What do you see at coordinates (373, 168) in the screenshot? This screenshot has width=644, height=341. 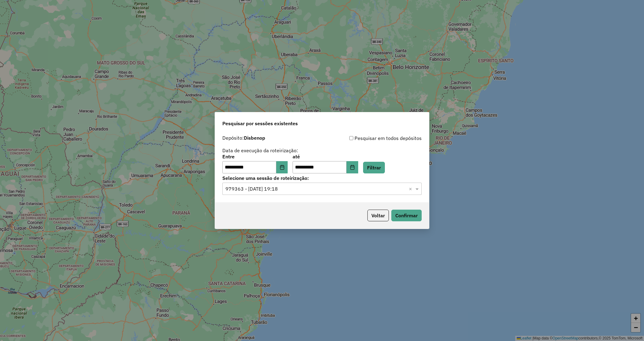 I see `button: Filtrar` at bounding box center [373, 168].